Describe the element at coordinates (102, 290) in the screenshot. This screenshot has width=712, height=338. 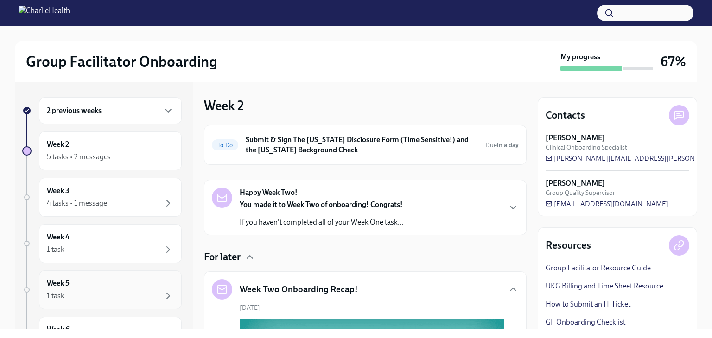
I see `a: Week 51 task` at that location.